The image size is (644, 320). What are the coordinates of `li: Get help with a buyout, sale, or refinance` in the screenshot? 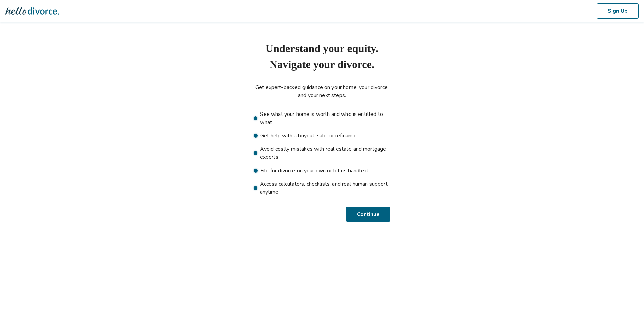 It's located at (322, 135).